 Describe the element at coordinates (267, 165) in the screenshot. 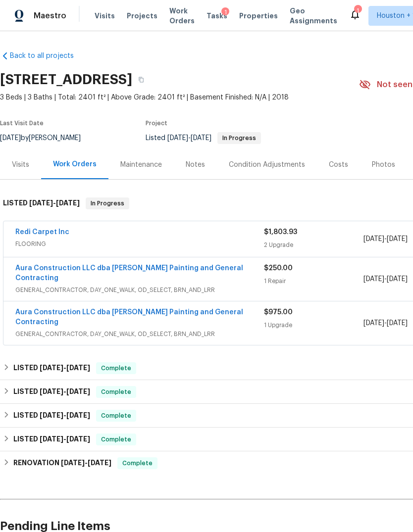

I see `div: Condition Adjustments` at that location.